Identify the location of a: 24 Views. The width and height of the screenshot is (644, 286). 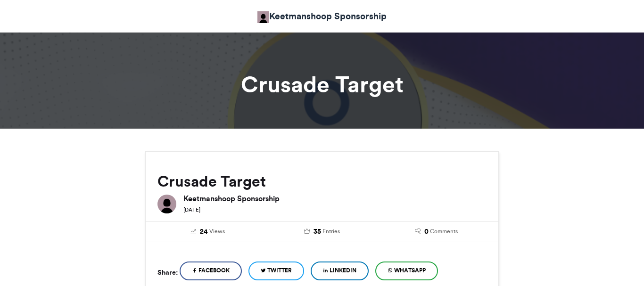
(208, 232).